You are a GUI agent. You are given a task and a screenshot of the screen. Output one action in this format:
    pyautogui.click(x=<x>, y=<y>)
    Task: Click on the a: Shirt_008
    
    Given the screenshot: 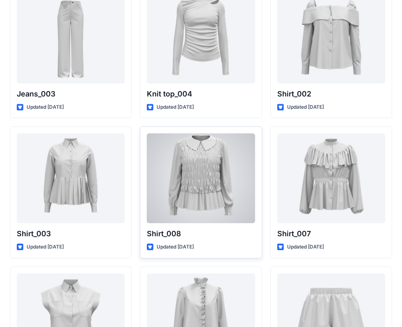 What is the action you would take?
    pyautogui.click(x=201, y=178)
    